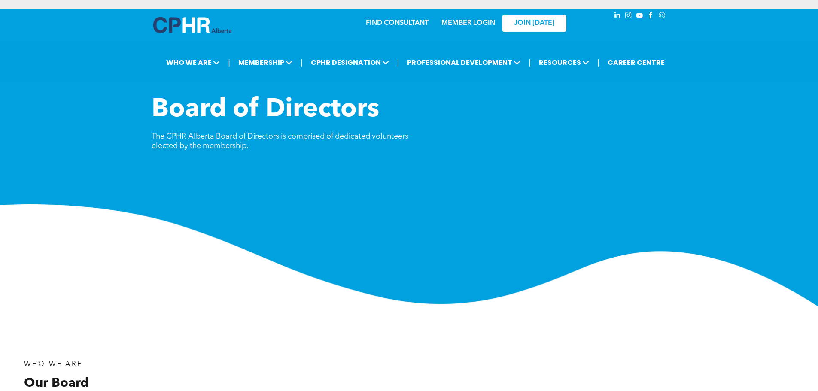 The height and width of the screenshot is (391, 818). What do you see at coordinates (280, 141) in the screenshot?
I see `span: The CPHR Alberta Board of Directors is comprised of dedicated volunteers elected by the membership.` at bounding box center [280, 141].